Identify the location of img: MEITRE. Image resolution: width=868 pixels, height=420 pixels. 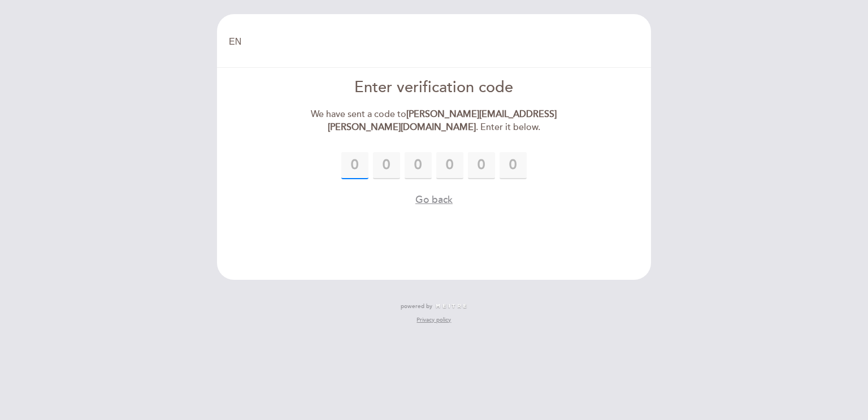
(451, 306).